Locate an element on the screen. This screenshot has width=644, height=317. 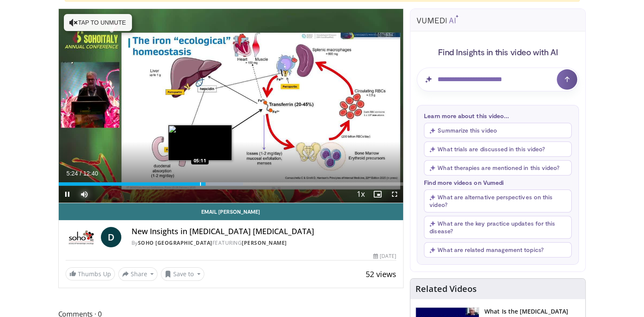
button: Tap to unmute is located at coordinates (98, 22).